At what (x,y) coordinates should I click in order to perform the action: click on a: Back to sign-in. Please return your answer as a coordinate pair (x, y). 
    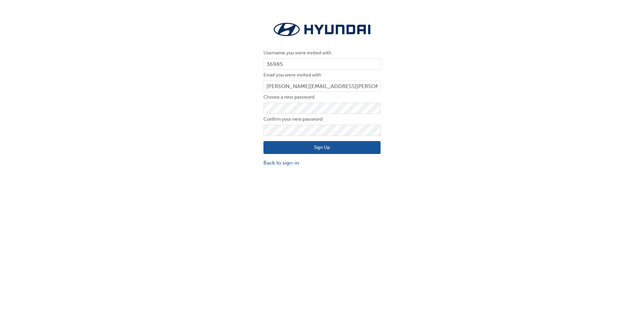
    Looking at the image, I should click on (322, 163).